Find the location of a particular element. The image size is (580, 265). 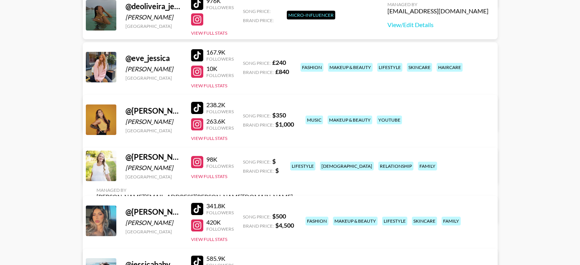

div: 263.6K is located at coordinates (220, 121).